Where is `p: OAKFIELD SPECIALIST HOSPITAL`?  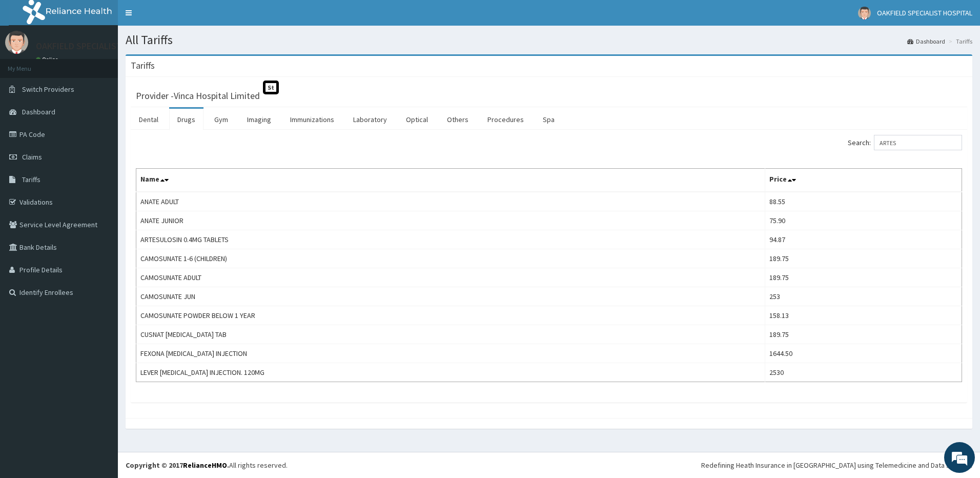
p: OAKFIELD SPECIALIST HOSPITAL is located at coordinates (100, 46).